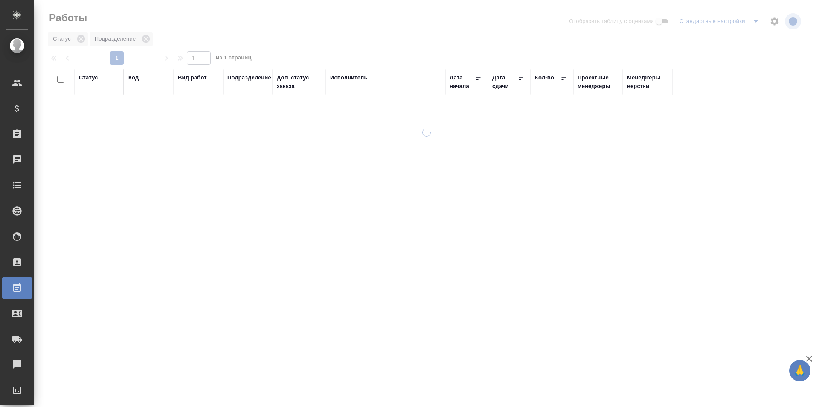 The height and width of the screenshot is (407, 819). What do you see at coordinates (544, 78) in the screenshot?
I see `div: Кол-во` at bounding box center [544, 78].